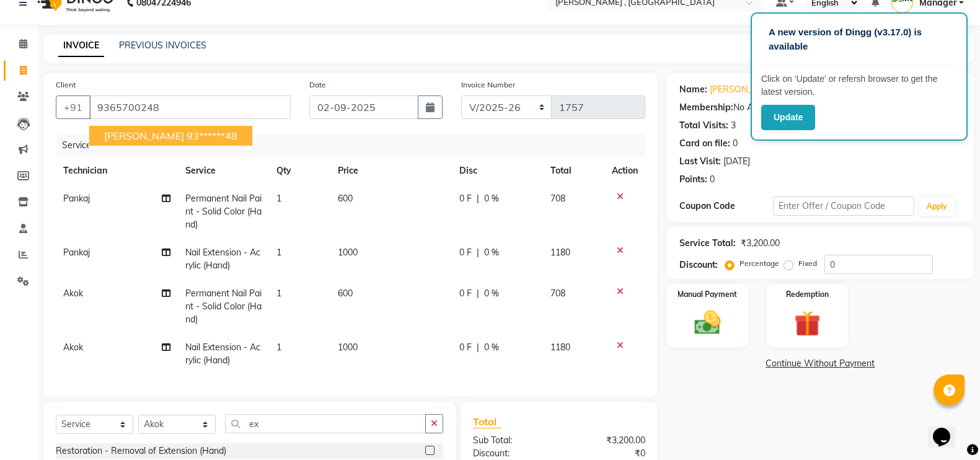  What do you see at coordinates (705, 143) in the screenshot?
I see `div: Card on file:` at bounding box center [705, 143].